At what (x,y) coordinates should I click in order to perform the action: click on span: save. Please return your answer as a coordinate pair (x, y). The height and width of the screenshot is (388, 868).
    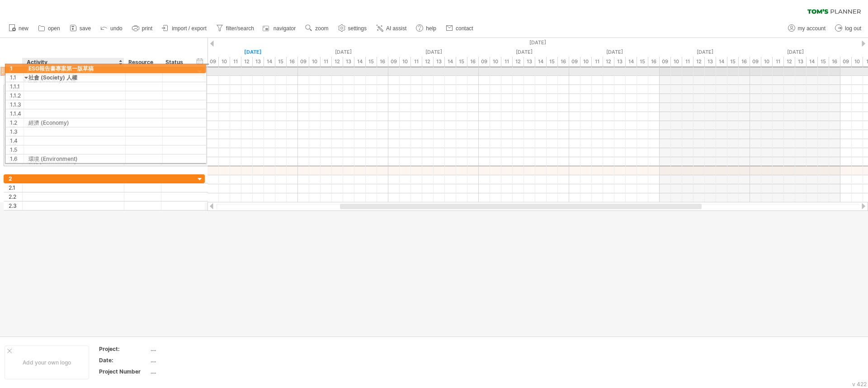
    Looking at the image, I should click on (85, 28).